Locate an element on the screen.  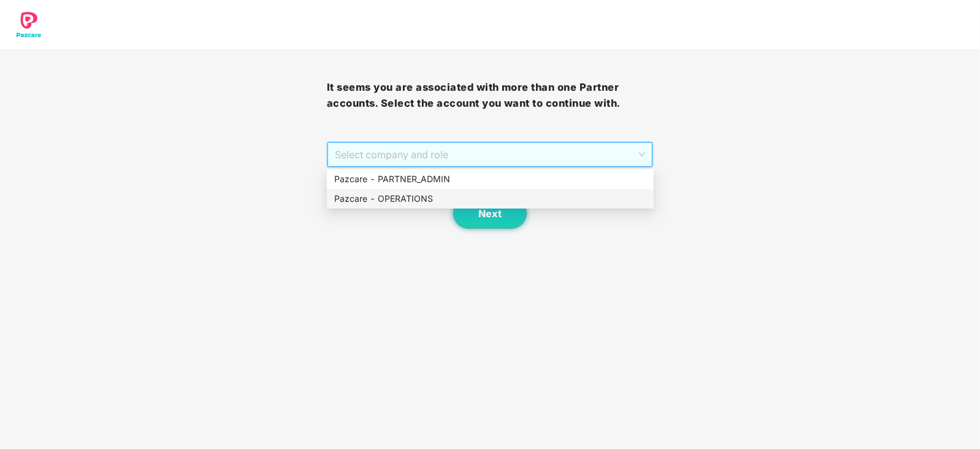
span: Next is located at coordinates (490, 214).